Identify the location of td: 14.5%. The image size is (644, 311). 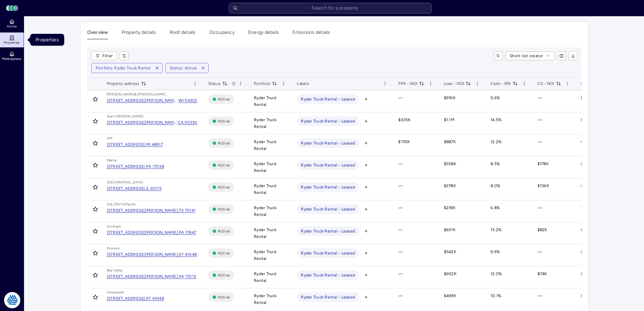
(508, 123).